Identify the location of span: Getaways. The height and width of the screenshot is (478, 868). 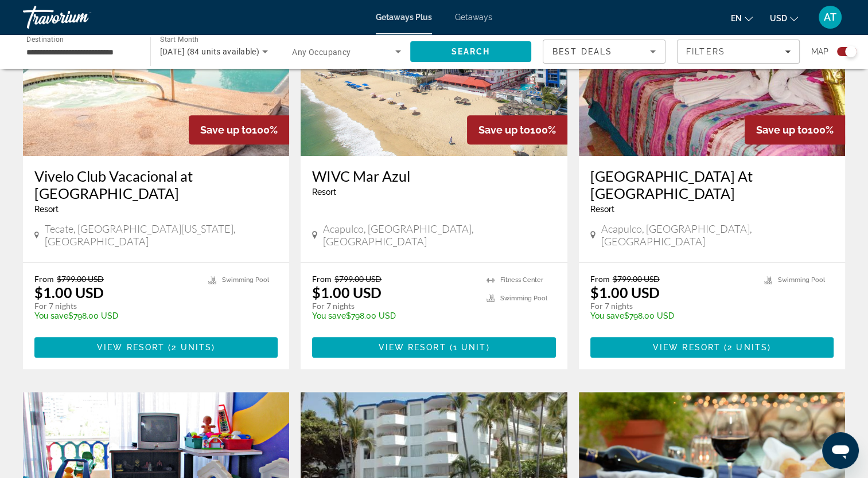
(473, 17).